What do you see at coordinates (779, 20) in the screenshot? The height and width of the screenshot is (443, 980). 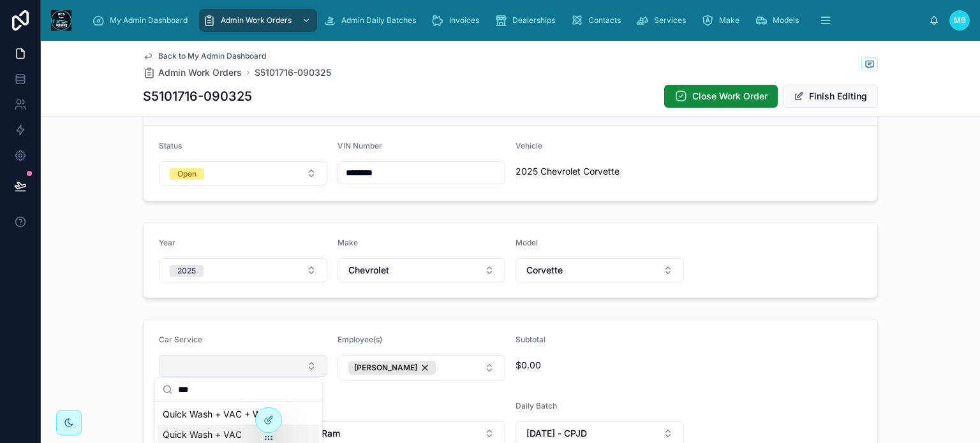 I see `a: Models` at bounding box center [779, 20].